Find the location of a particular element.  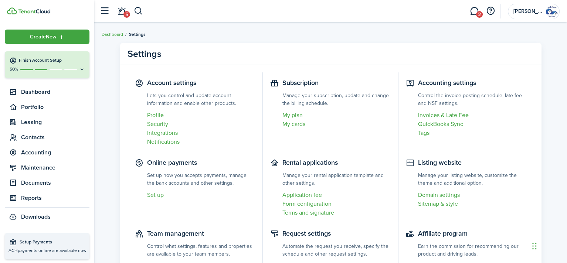

span: Reports is located at coordinates (55, 198).